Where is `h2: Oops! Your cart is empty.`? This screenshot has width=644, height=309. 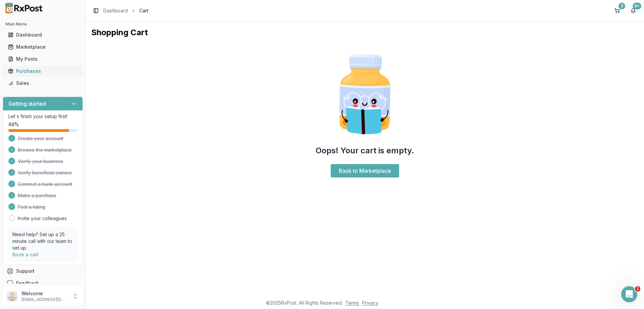 h2: Oops! Your cart is empty. is located at coordinates (365, 151).